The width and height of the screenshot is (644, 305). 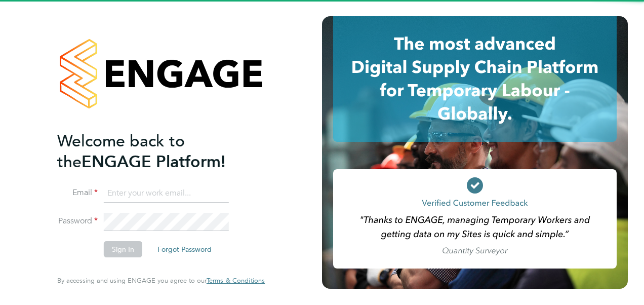 I want to click on span: Welcome back to the, so click(x=121, y=151).